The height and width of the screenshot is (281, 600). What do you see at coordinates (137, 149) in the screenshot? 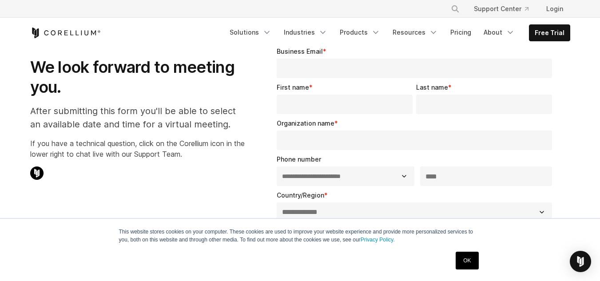
I see `p: If you have a technical question, click on the Corellium icon in the lower right to chat live wit...` at bounding box center [137, 149].